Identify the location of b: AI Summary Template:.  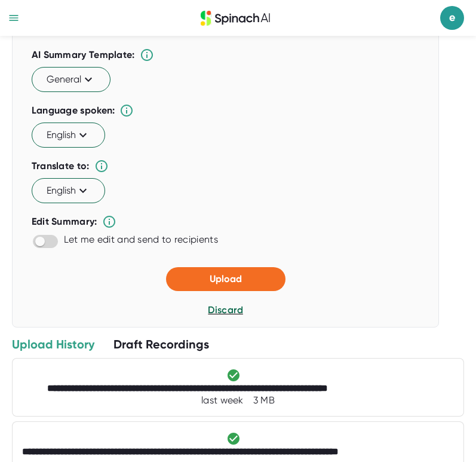
(83, 55).